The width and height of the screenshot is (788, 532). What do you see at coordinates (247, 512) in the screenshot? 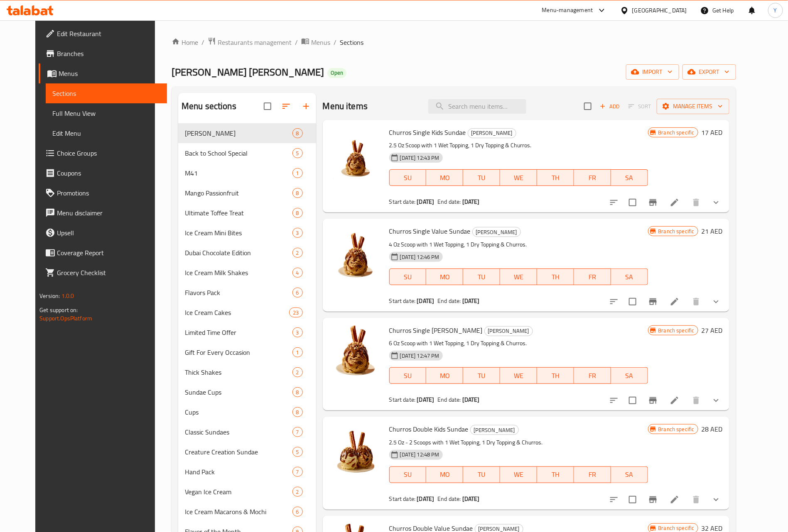
I see `div: Ice Cream Macarons & Mochi6` at bounding box center [247, 512].